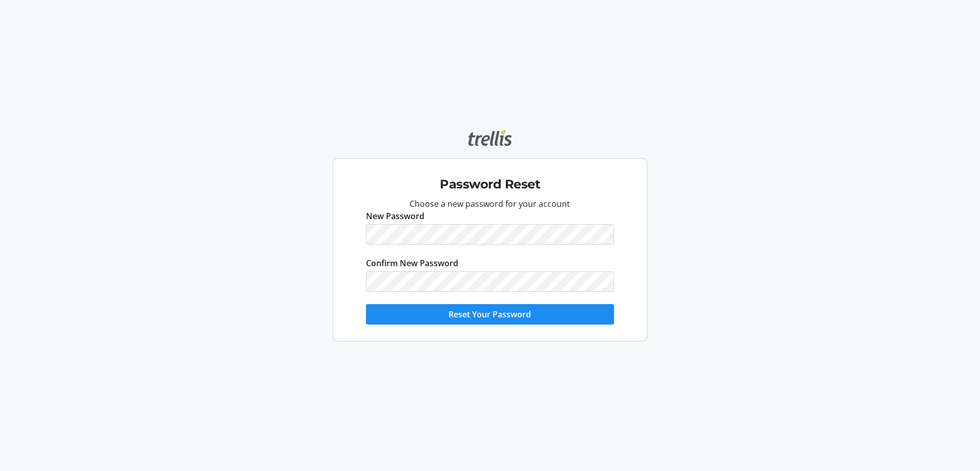 This screenshot has height=471, width=980. What do you see at coordinates (490, 180) in the screenshot?
I see `div: Password Reset` at bounding box center [490, 180].